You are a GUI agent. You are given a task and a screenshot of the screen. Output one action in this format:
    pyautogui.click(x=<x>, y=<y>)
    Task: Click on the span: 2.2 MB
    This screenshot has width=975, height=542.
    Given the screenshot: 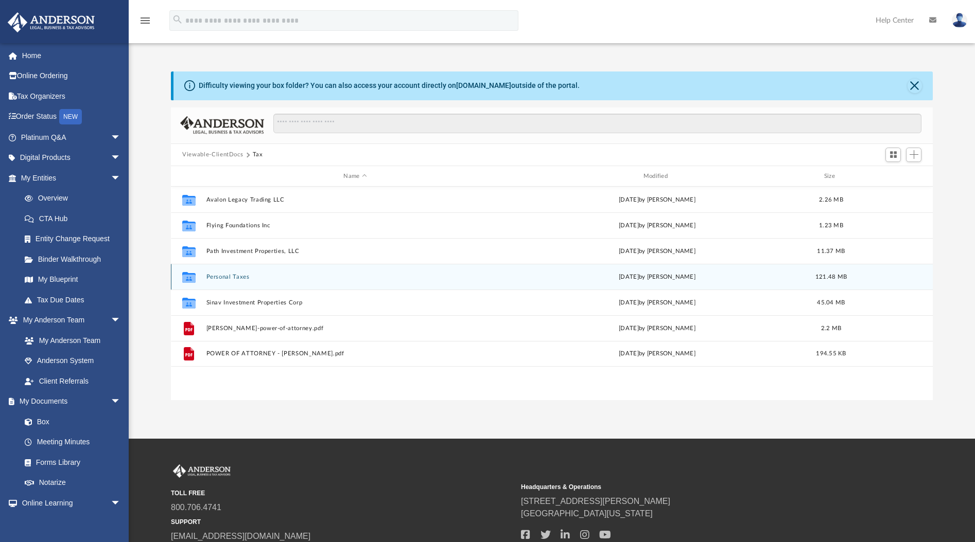 What is the action you would take?
    pyautogui.click(x=831, y=328)
    